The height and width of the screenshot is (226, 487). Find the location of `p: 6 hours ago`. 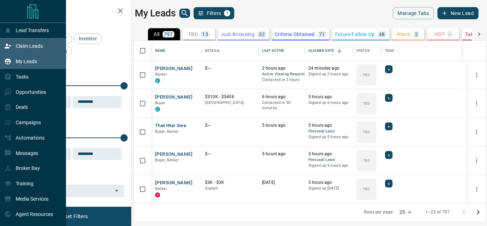

p: 6 hours ago is located at coordinates (282, 97).